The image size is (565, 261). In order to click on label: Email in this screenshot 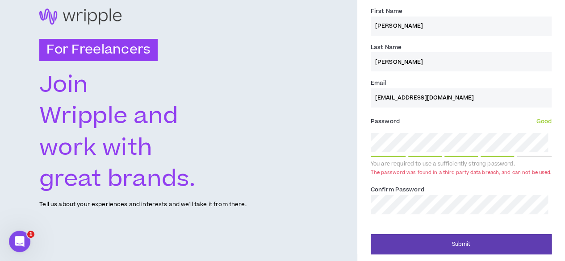, I will do `click(378, 83)`.